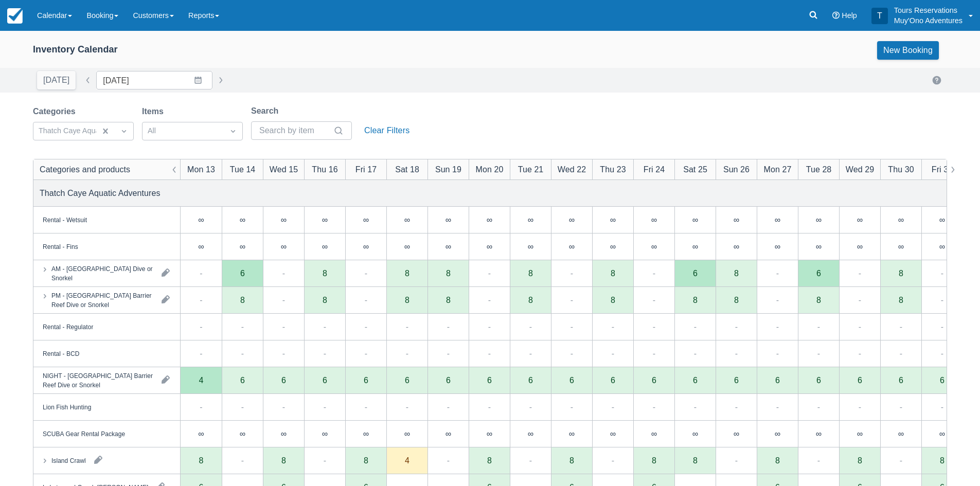 The width and height of the screenshot is (980, 486). Describe the element at coordinates (233, 131) in the screenshot. I see `span: Dropdown icon` at that location.